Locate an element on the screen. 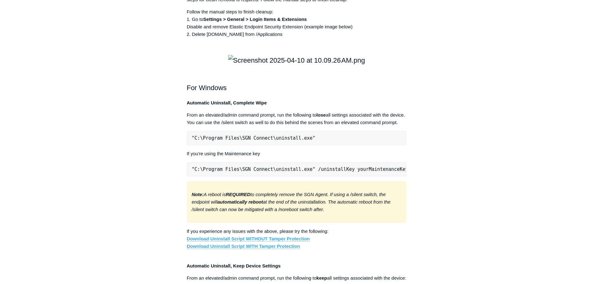 The height and width of the screenshot is (284, 593). p: If you experience any issues with the above, please try the following: is located at coordinates (297, 238).